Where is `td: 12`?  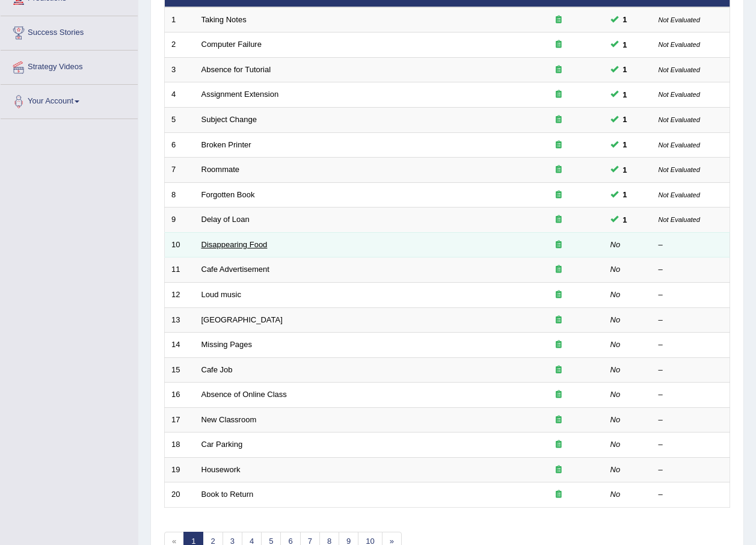 td: 12 is located at coordinates (180, 295).